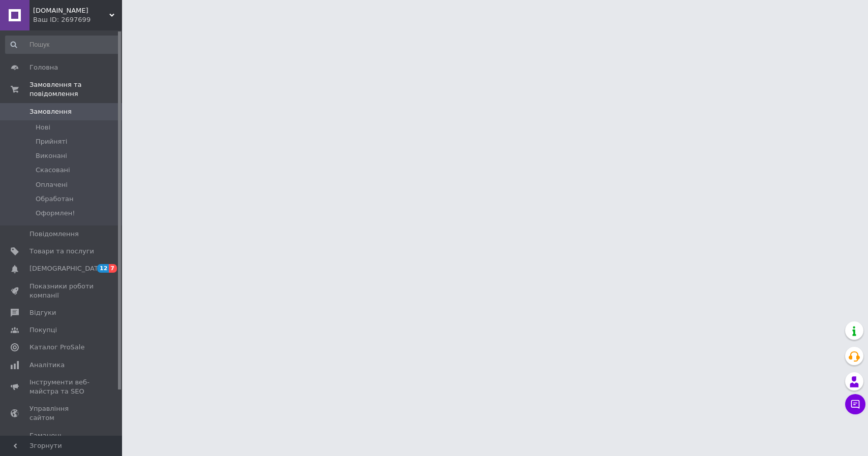 This screenshot has width=868, height=456. I want to click on span: Оформлен!, so click(55, 213).